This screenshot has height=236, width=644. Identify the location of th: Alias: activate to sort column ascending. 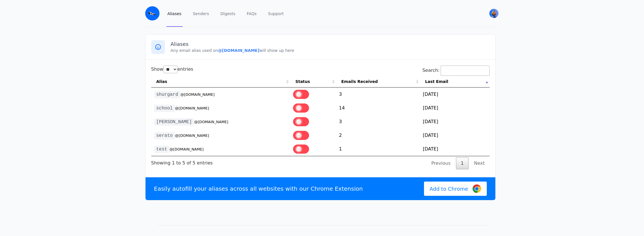
(221, 81).